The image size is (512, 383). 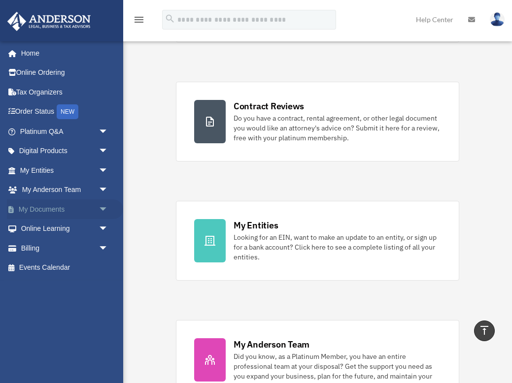 I want to click on div: My Anderson Team, so click(x=271, y=344).